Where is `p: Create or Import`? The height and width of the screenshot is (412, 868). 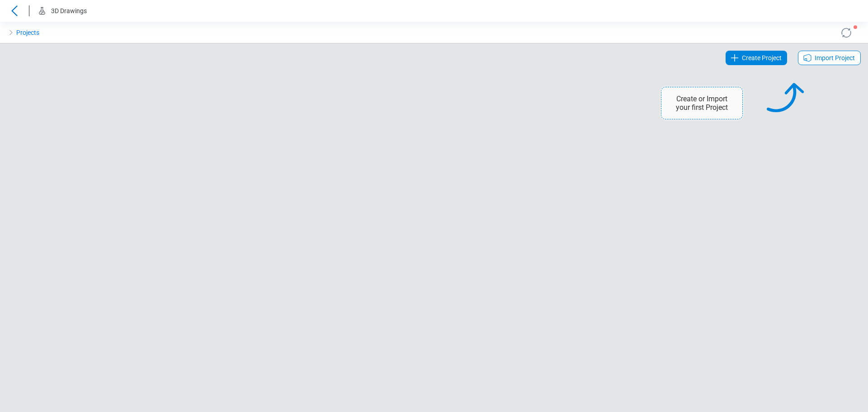
p: Create or Import is located at coordinates (702, 98).